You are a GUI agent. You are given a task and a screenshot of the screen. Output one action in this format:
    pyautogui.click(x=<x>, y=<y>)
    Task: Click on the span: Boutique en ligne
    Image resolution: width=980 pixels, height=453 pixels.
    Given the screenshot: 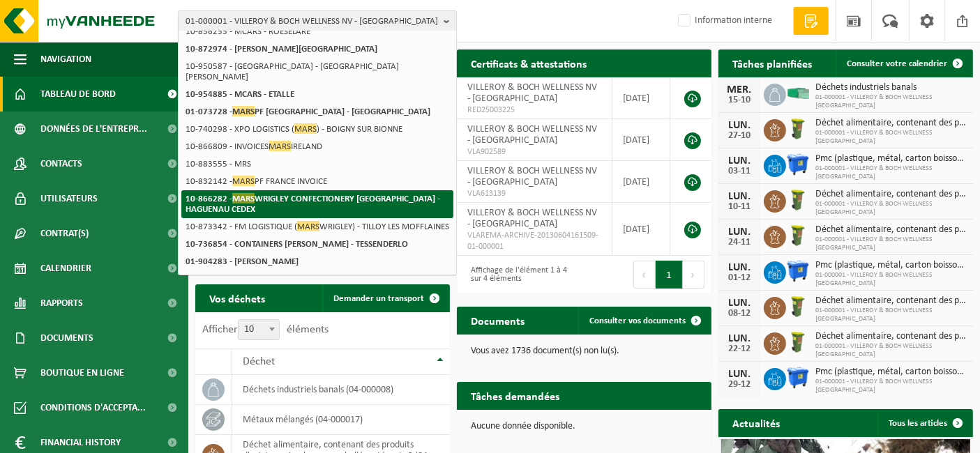 What is the action you would take?
    pyautogui.click(x=82, y=373)
    